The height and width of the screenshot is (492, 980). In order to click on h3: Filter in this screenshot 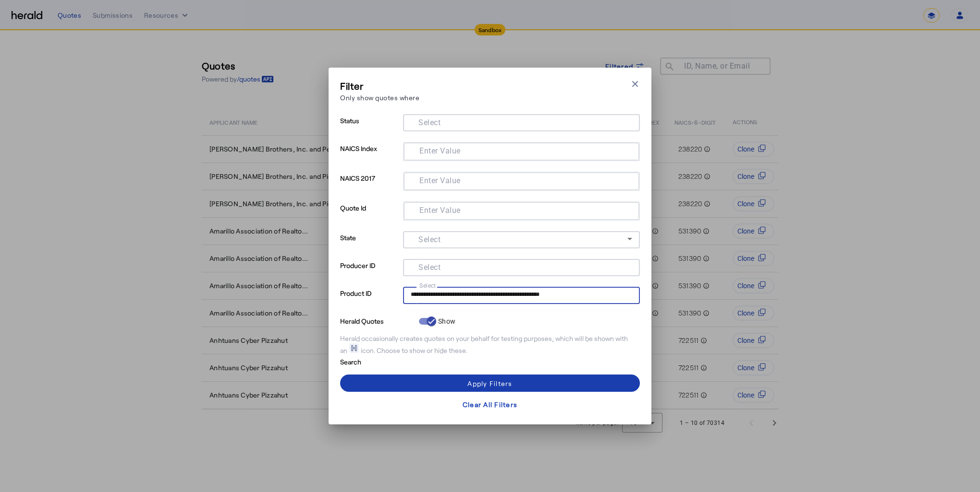, I will do `click(380, 86)`.